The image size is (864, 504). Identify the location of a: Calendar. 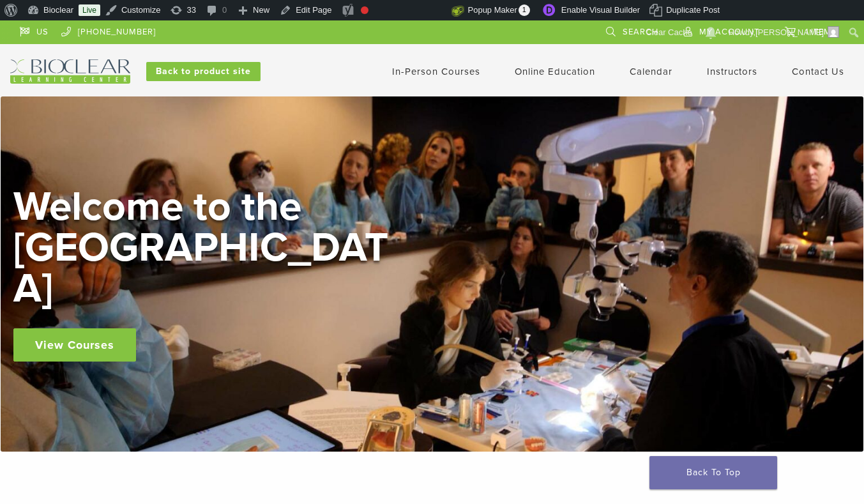
(650, 71).